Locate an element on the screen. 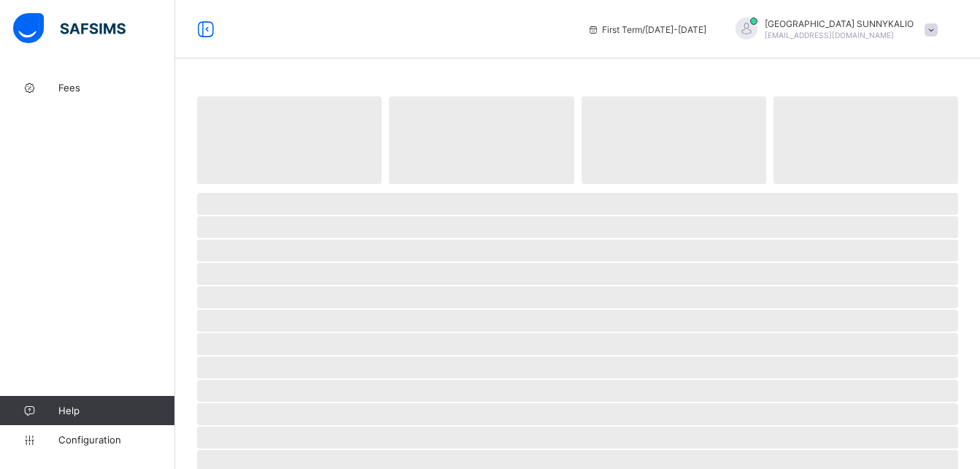 The width and height of the screenshot is (980, 469). span: Fees is located at coordinates (117, 87).